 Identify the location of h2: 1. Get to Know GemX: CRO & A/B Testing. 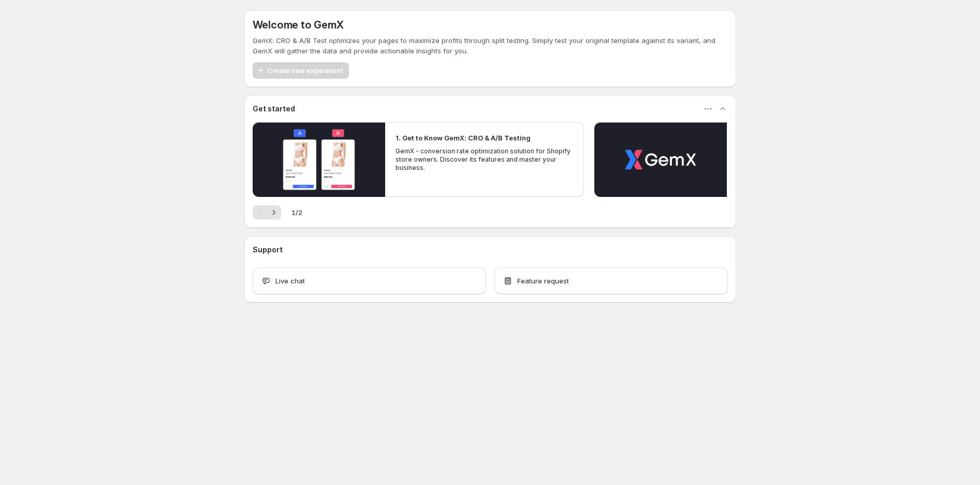
(463, 137).